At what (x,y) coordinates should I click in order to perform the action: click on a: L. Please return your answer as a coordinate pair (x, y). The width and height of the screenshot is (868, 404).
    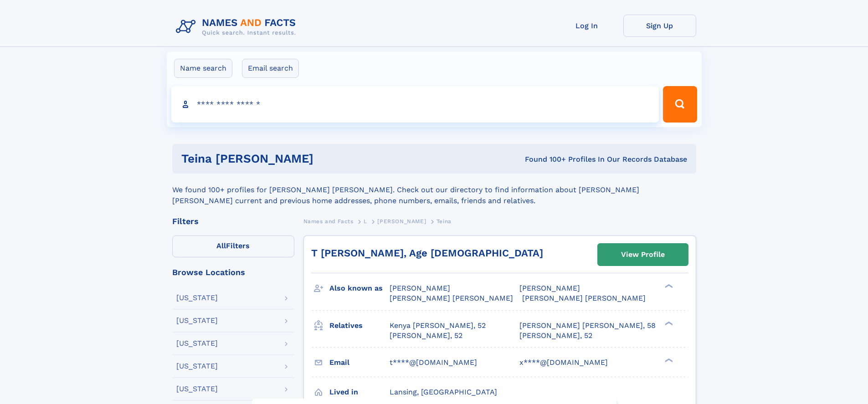
    Looking at the image, I should click on (366, 221).